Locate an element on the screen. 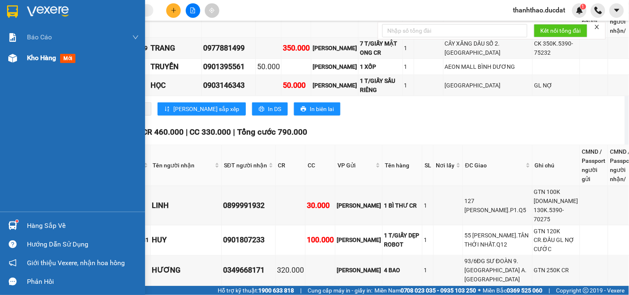 The image size is (629, 295). span: In biên lai is located at coordinates (322, 109).